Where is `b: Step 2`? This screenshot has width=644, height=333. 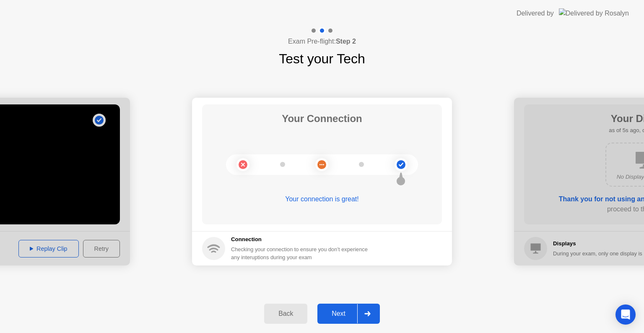 b: Step 2 is located at coordinates (346, 41).